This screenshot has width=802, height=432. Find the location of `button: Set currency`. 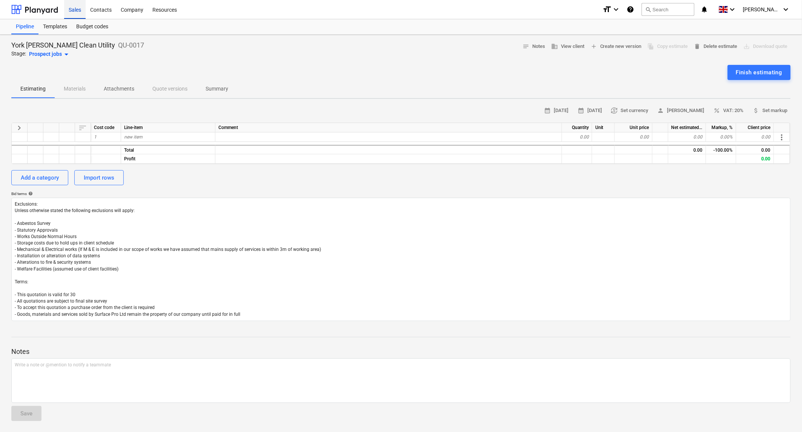

button: Set currency is located at coordinates (630, 111).